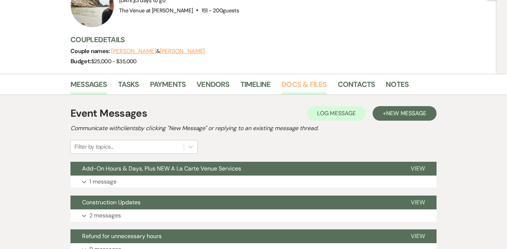 Image resolution: width=507 pixels, height=249 pixels. I want to click on h1: Event Messages, so click(109, 113).